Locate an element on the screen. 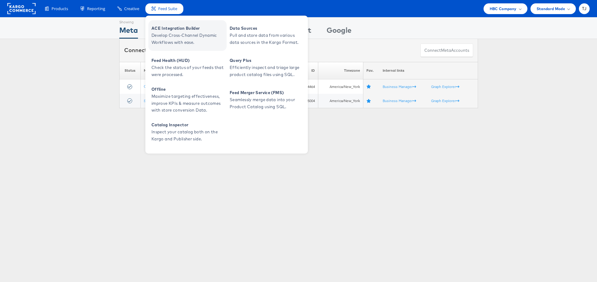 This screenshot has height=282, width=597. a: Query Plus Efficiently inspect and triage large product catalog files using SQL. is located at coordinates (265, 68).